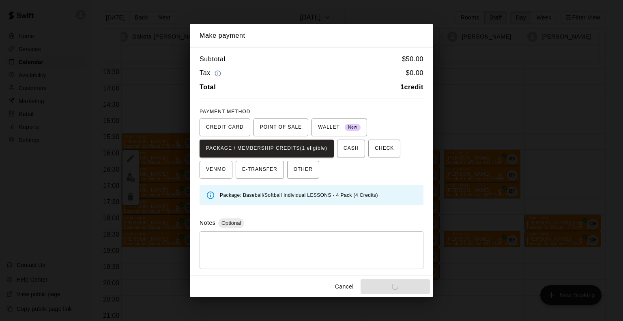 The width and height of the screenshot is (623, 321). What do you see at coordinates (384, 148) in the screenshot?
I see `span: CHECK` at bounding box center [384, 148].